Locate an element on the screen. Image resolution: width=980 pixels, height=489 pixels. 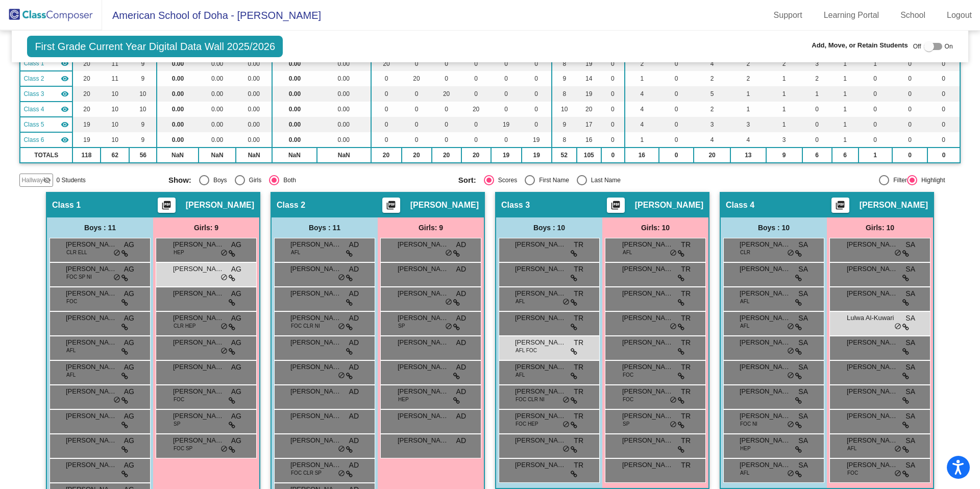
td: 16 is located at coordinates (589, 140).